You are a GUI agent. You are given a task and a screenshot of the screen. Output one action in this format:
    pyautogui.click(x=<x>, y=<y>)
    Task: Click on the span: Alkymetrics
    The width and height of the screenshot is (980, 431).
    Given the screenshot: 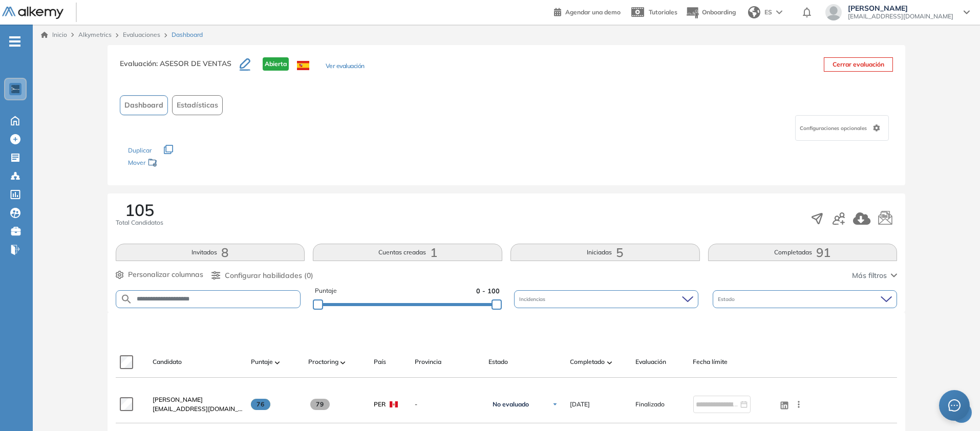 What is the action you would take?
    pyautogui.click(x=95, y=34)
    